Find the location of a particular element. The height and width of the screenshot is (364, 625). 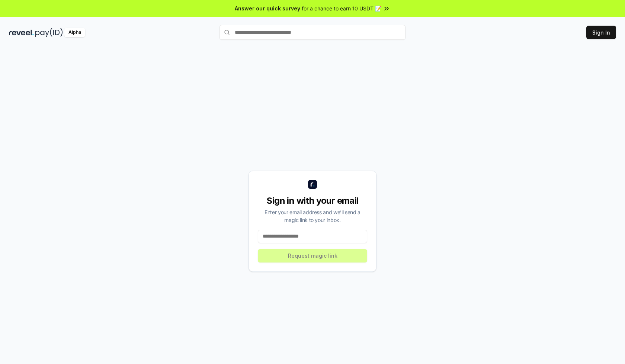

span: for a chance to earn 10 USDT 📝 is located at coordinates (342, 8).